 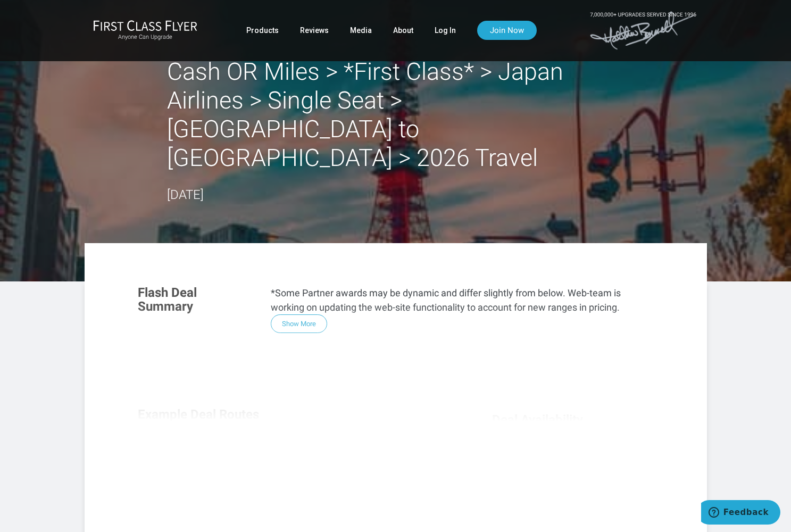 What do you see at coordinates (361, 30) in the screenshot?
I see `a: Media` at bounding box center [361, 30].